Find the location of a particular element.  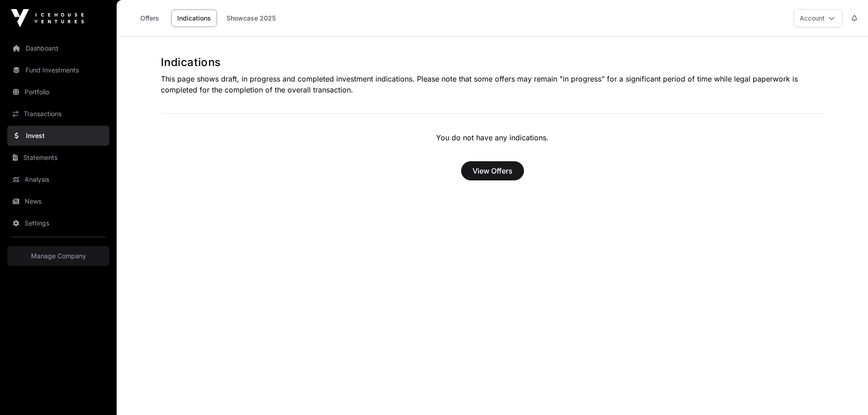

a: Offers is located at coordinates (150, 18).